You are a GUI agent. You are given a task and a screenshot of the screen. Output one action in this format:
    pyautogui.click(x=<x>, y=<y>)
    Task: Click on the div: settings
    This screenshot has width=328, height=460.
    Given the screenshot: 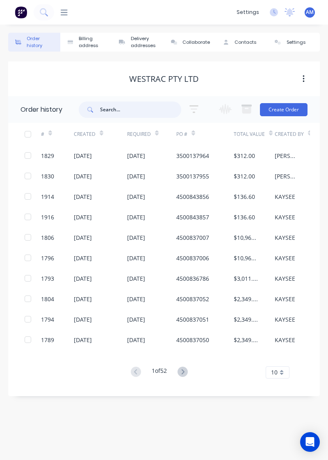 What is the action you would take?
    pyautogui.click(x=247, y=12)
    